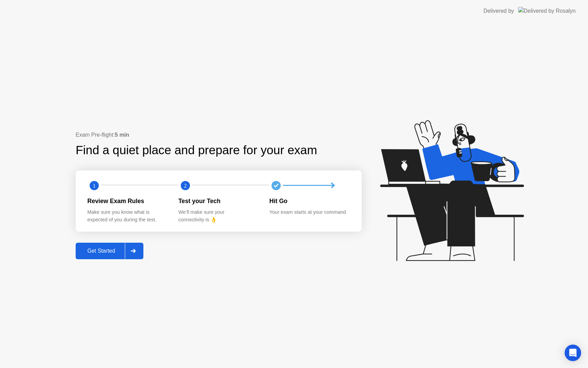 The image size is (588, 368). Describe the element at coordinates (110, 251) in the screenshot. I see `button: Get Started` at that location.